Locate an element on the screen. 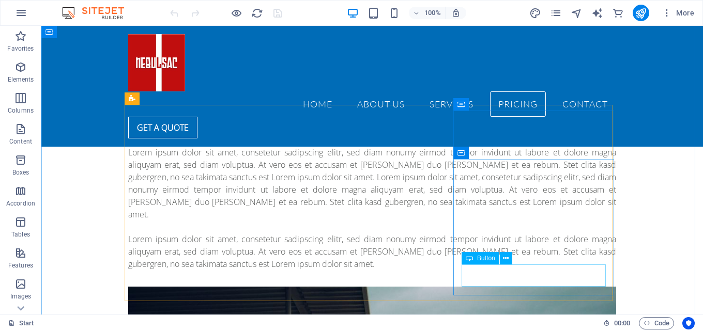  span: Button is located at coordinates (486, 258).